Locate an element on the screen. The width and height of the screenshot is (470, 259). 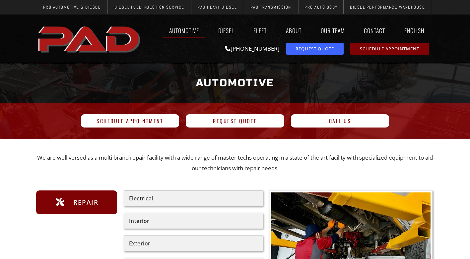
a: Contact is located at coordinates (374, 31).